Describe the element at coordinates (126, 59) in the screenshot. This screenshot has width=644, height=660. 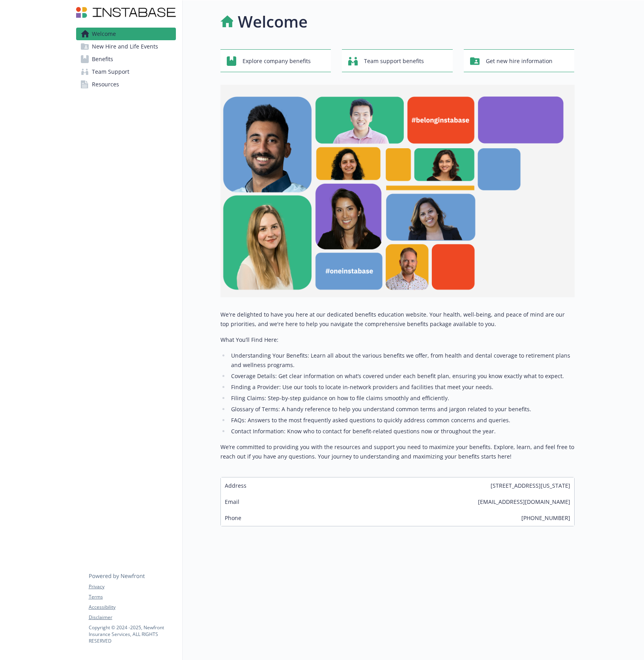
I see `a: Benefits` at that location.